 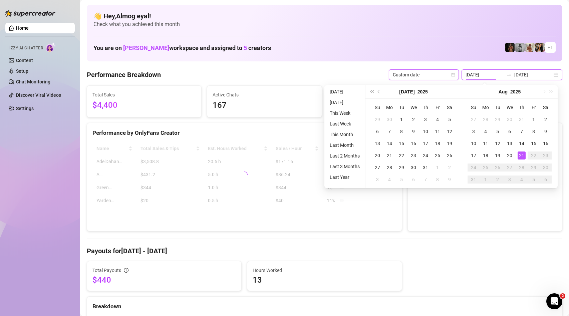 I want to click on div: 15, so click(x=402, y=144).